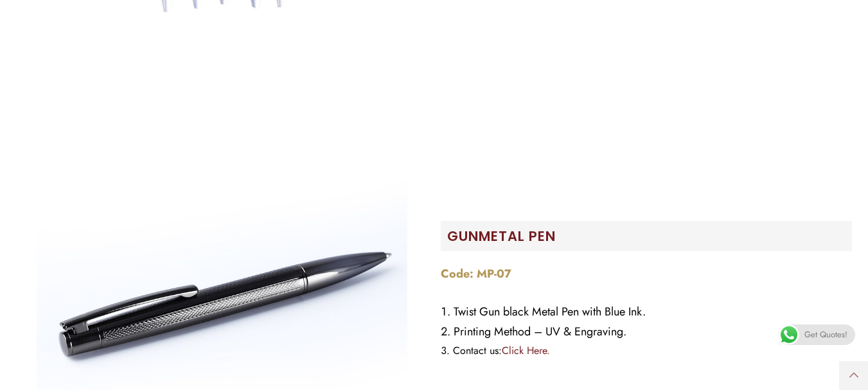 The image size is (868, 390). I want to click on span: Get Quotes!, so click(826, 335).